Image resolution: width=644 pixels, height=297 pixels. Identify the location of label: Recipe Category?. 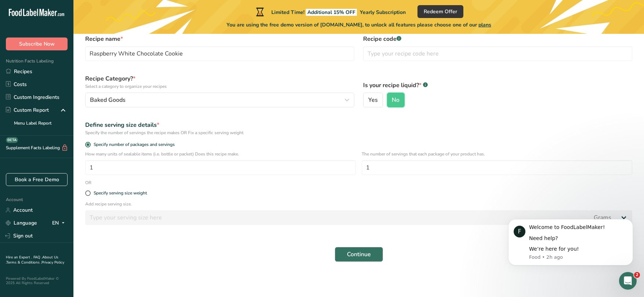
(220, 82).